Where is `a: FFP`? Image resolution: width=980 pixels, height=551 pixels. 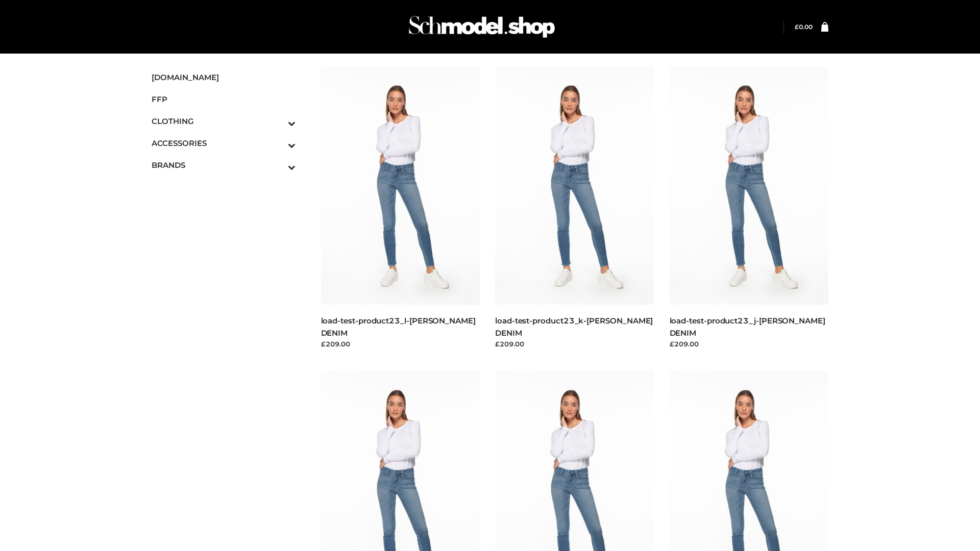 a: FFP is located at coordinates (224, 99).